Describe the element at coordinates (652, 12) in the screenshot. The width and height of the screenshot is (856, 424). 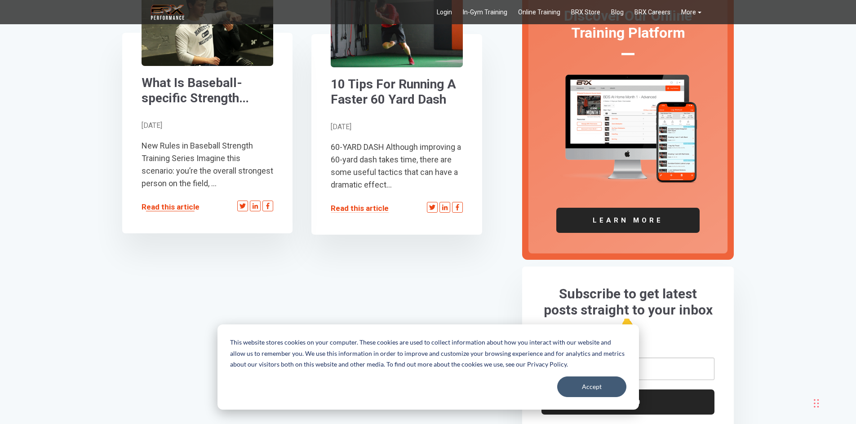
I see `a: BRX Careers` at that location.